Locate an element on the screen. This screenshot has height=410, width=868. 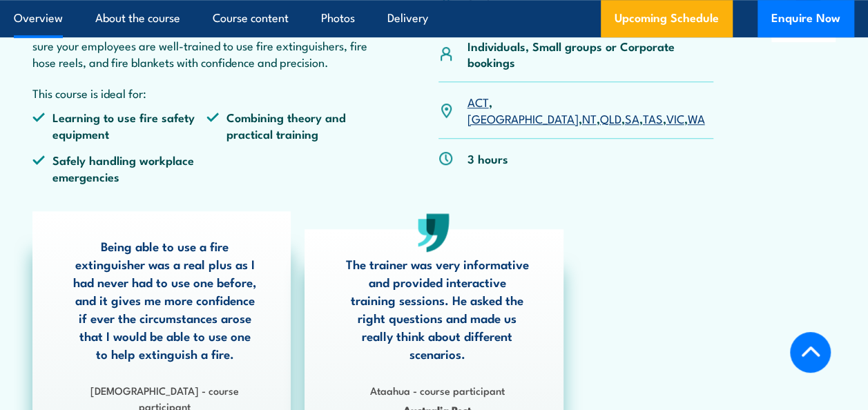
a: SA is located at coordinates (631, 118).